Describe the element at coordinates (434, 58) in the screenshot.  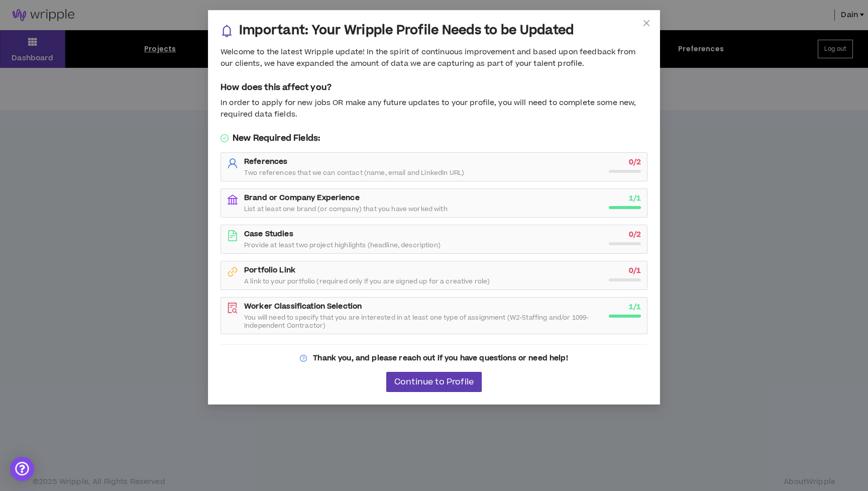
I see `div: Welcome to the latest Wripple update! In the spirit of continuous improvement and based upon feed...` at that location.